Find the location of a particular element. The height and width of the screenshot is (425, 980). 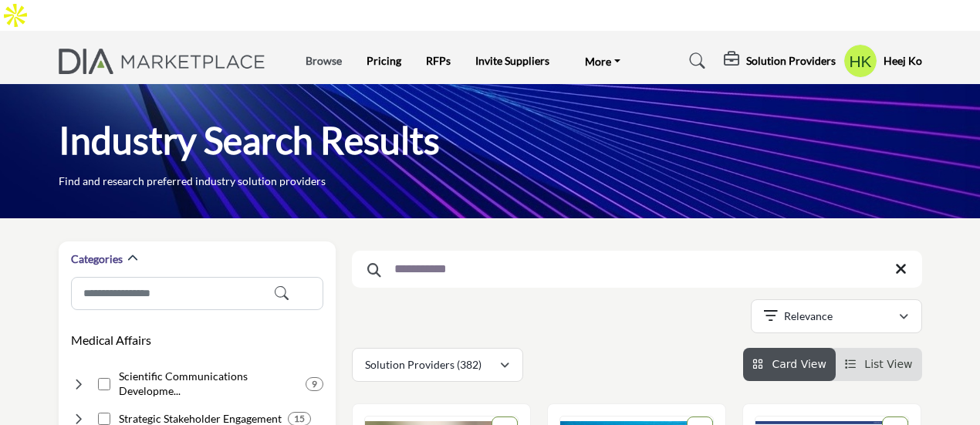

button: Relevance is located at coordinates (836, 317).